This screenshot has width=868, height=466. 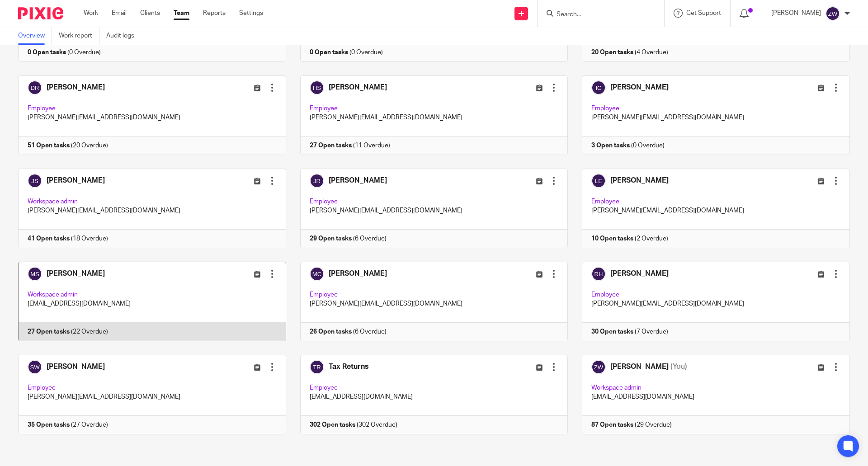 What do you see at coordinates (214, 13) in the screenshot?
I see `a: Reports` at bounding box center [214, 13].